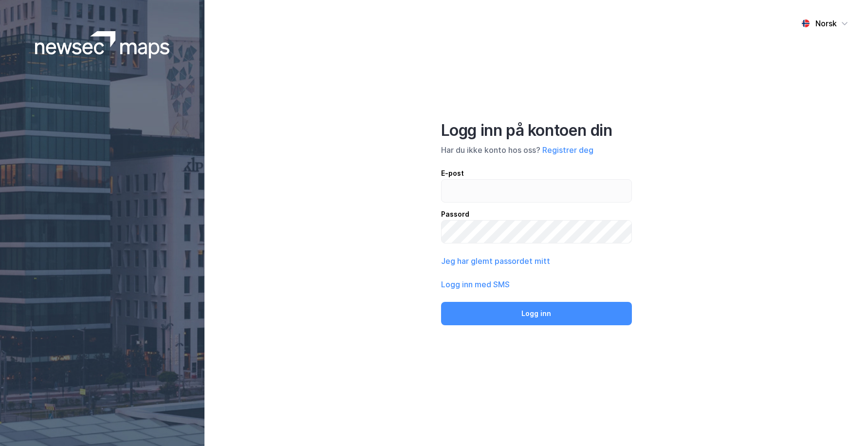  What do you see at coordinates (536, 150) in the screenshot?
I see `div: Har du ikke konto hos oss?` at bounding box center [536, 150].